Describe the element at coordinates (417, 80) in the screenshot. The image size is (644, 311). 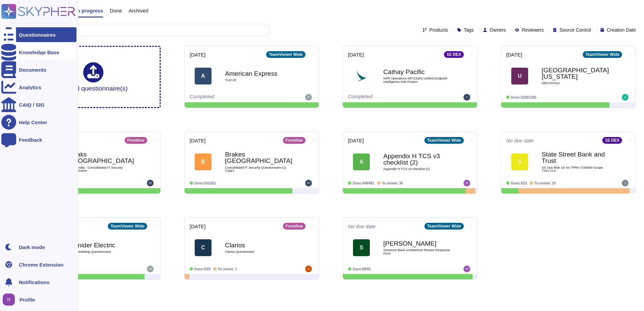
I see `span: NFR Operations IMT.63262 Unified Endpoint Intelligence Hub Project` at that location.